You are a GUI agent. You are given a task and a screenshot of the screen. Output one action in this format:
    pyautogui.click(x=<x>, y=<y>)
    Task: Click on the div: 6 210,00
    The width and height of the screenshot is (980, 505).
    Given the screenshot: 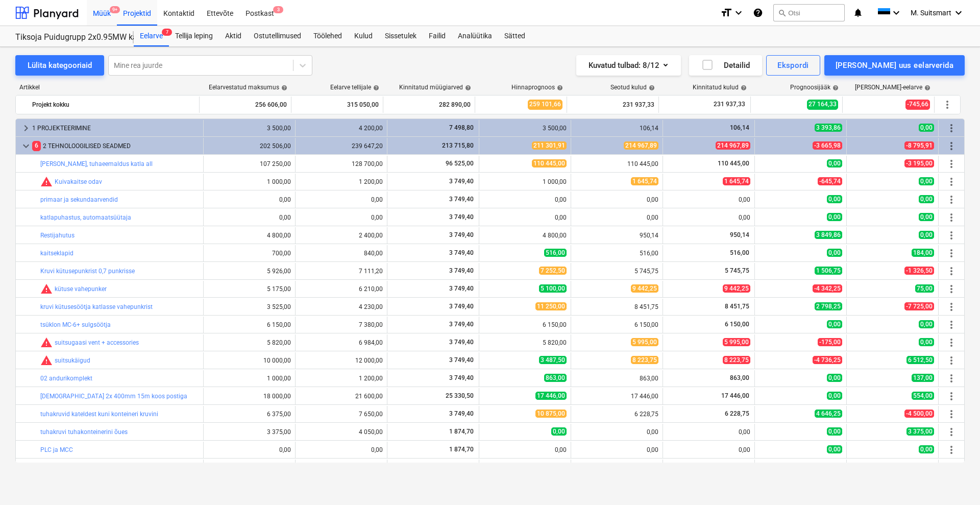 What is the action you would take?
    pyautogui.click(x=341, y=289)
    